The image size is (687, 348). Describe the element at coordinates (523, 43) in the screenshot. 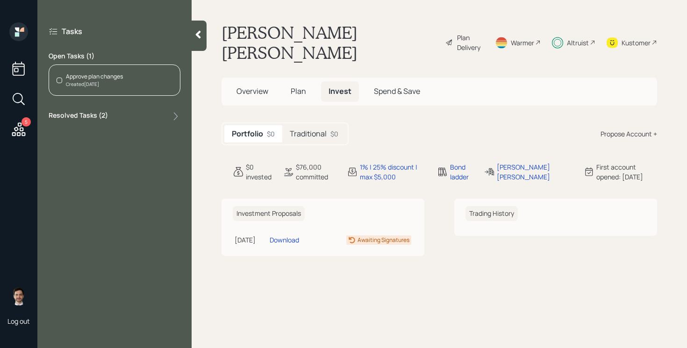

I see `div: Warmer` at that location.